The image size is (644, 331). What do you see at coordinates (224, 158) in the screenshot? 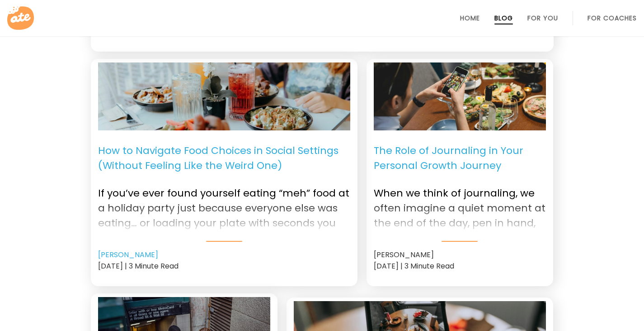
I see `p: How to Navigate Food Choices in Social Settings (Without Feeling Like the Weird One)` at bounding box center [224, 158].